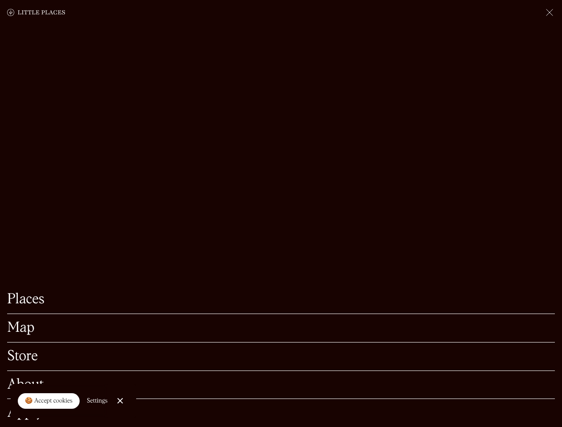  Describe the element at coordinates (281, 300) in the screenshot. I see `a: Places` at that location.